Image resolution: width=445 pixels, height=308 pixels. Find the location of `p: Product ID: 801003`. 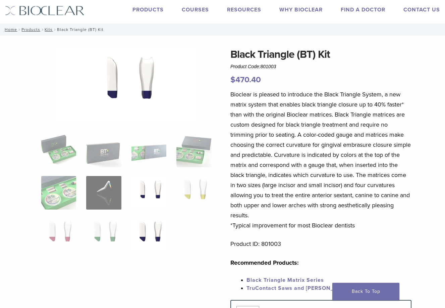

p: Product ID: 801003 is located at coordinates (321, 244).